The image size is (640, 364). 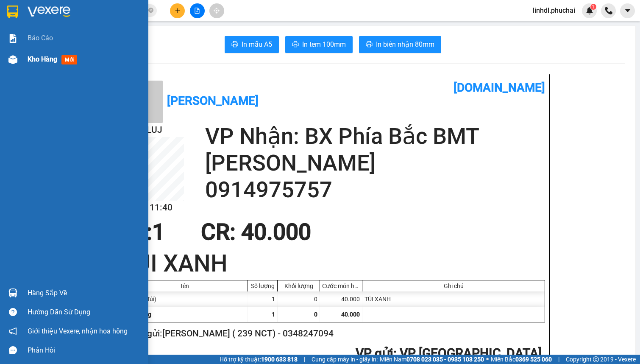 What do you see at coordinates (40, 38) in the screenshot?
I see `span: Báo cáo` at bounding box center [40, 38].